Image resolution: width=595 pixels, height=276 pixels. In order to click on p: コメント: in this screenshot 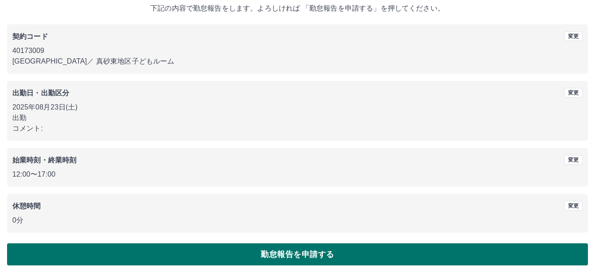, I will do `click(297, 128)`.